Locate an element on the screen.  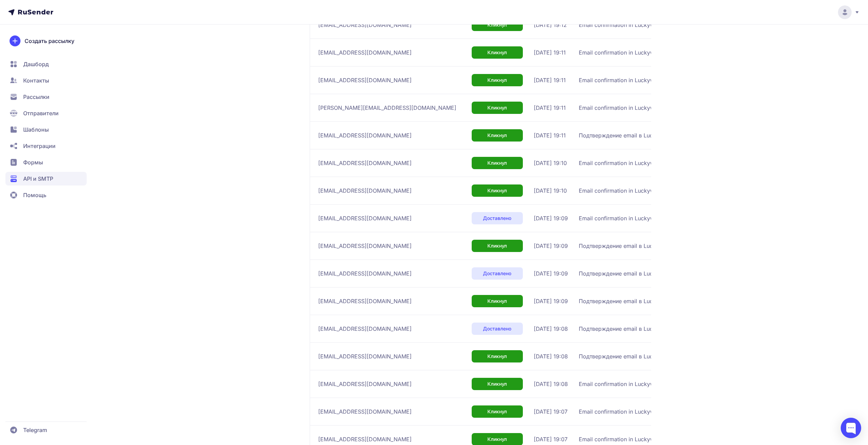
span: Шаблоны is located at coordinates (36, 130).